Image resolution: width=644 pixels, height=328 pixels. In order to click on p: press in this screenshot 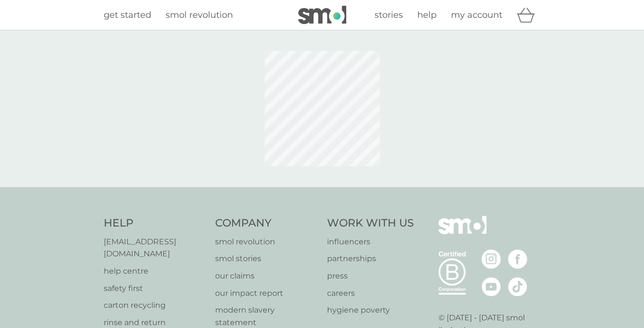, I will do `click(370, 276)`.